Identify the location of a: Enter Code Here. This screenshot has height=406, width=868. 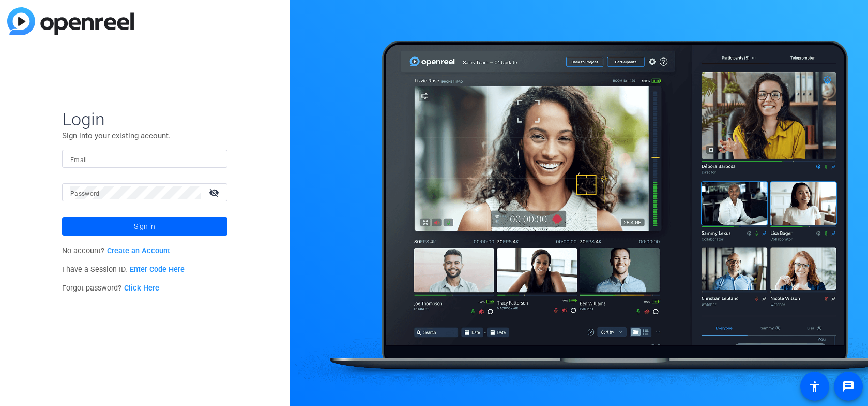
(157, 269).